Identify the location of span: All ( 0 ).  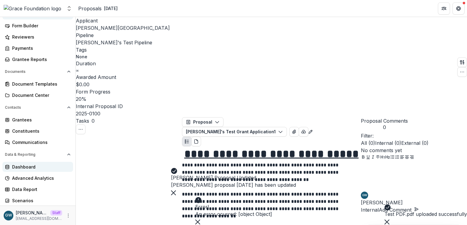
(368, 143).